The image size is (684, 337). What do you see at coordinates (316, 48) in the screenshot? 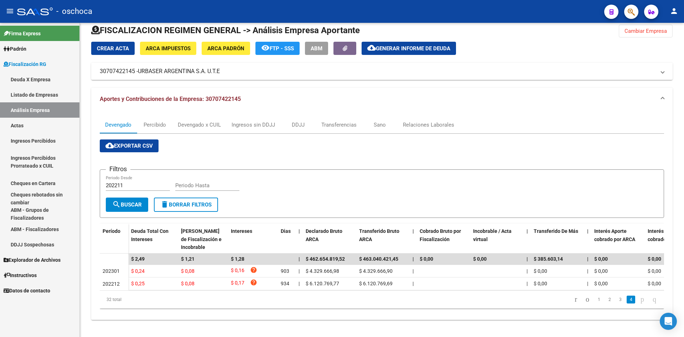
I see `span: ABM` at bounding box center [316, 48].